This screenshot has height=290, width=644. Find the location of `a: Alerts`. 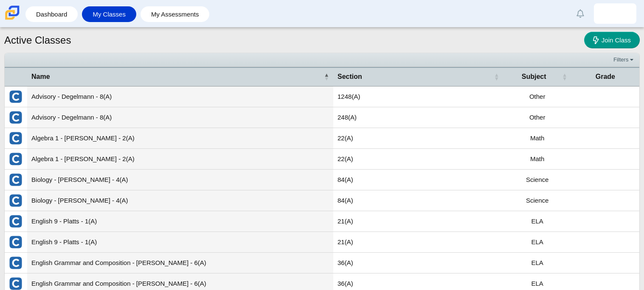

a: Alerts is located at coordinates (580, 14).